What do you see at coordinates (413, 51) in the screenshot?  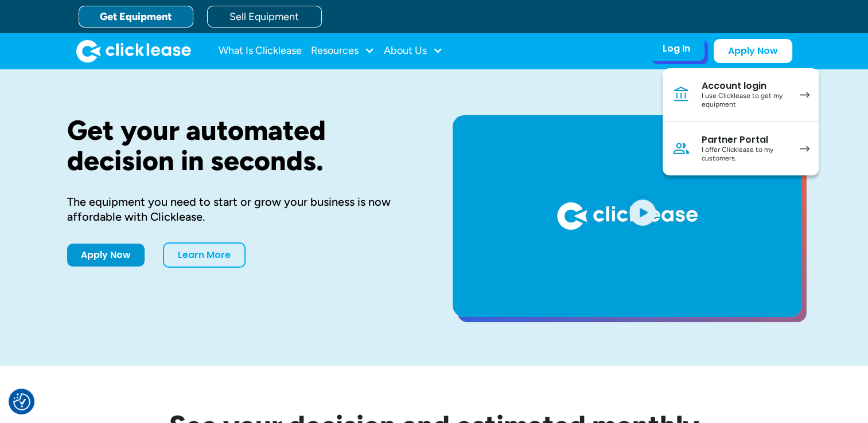 I see `div: About Us` at bounding box center [413, 51].